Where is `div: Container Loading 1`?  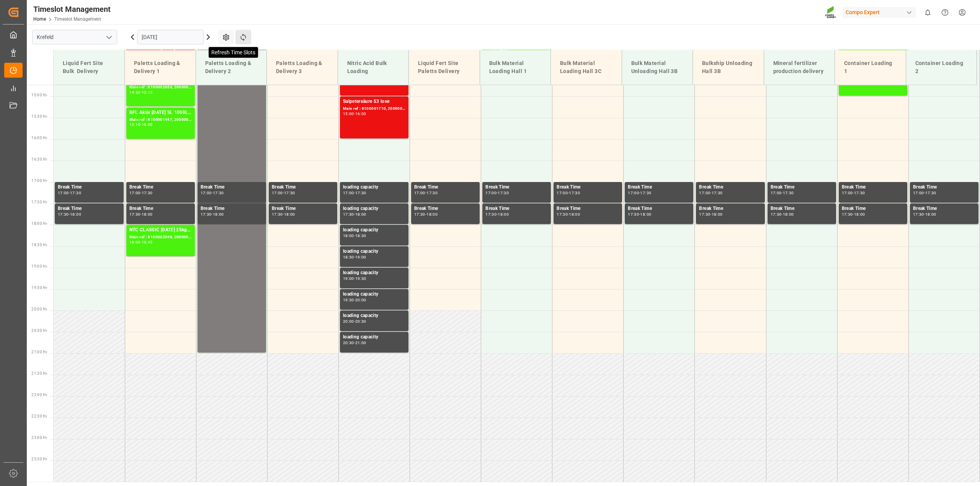
div: Container Loading 1 is located at coordinates (870, 67).